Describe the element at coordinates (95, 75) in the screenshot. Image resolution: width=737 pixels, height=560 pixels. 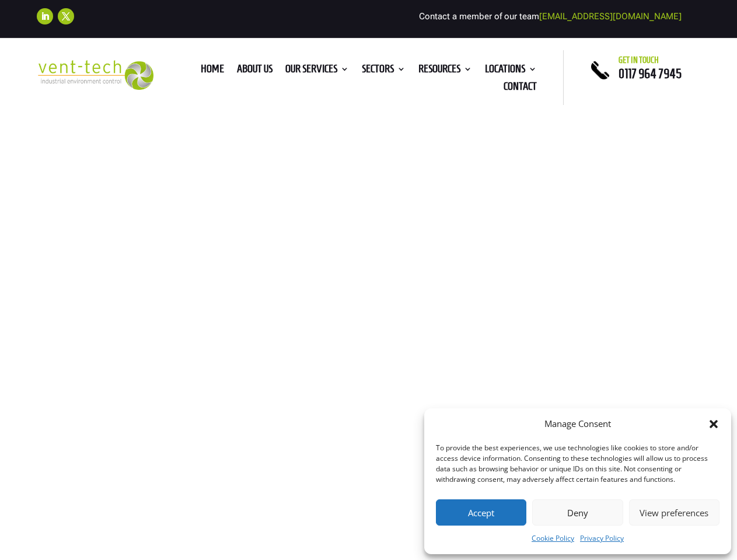
I see `img: 2023-09-27T08_35_16.549ZVENT-TECH---Clear-background` at that location.